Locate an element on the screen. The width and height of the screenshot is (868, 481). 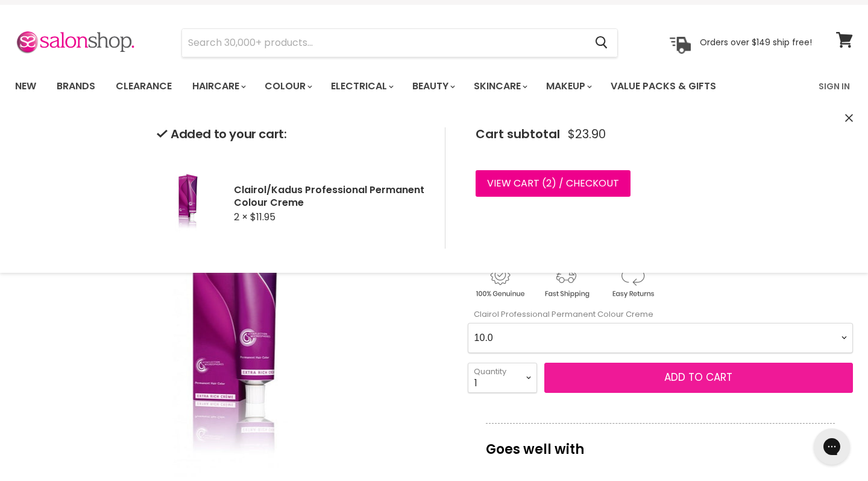
h2: Added to your cart: is located at coordinates (291, 134).